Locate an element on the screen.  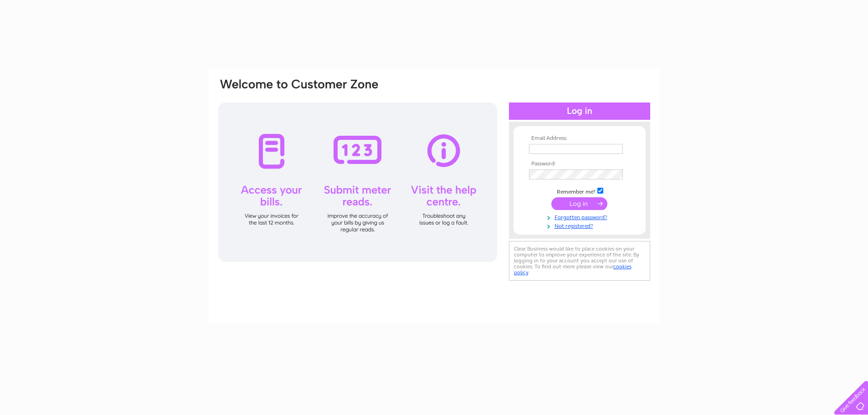
td: Remember me? is located at coordinates (580, 191).